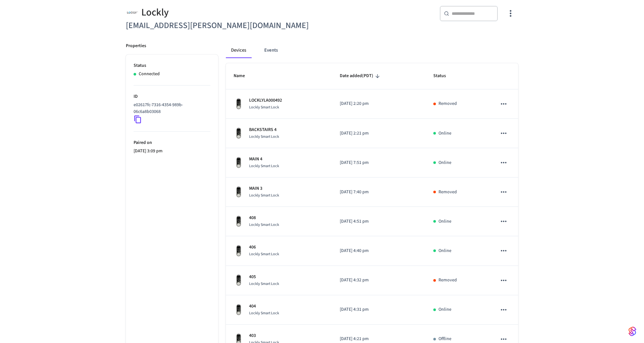 This screenshot has height=343, width=644. What do you see at coordinates (372, 50) in the screenshot?
I see `div: connected account tabs` at bounding box center [372, 50].